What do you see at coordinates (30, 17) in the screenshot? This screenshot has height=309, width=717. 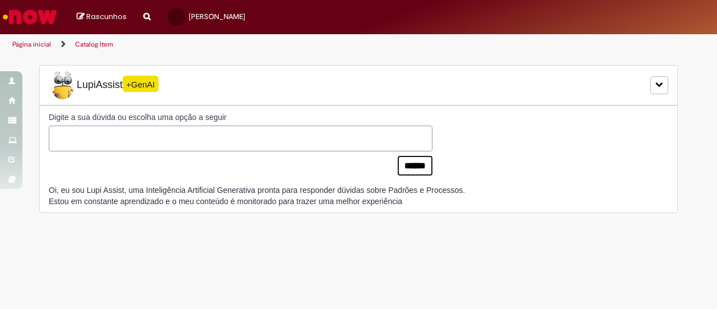 I see `img: ServiceNow` at bounding box center [30, 17].